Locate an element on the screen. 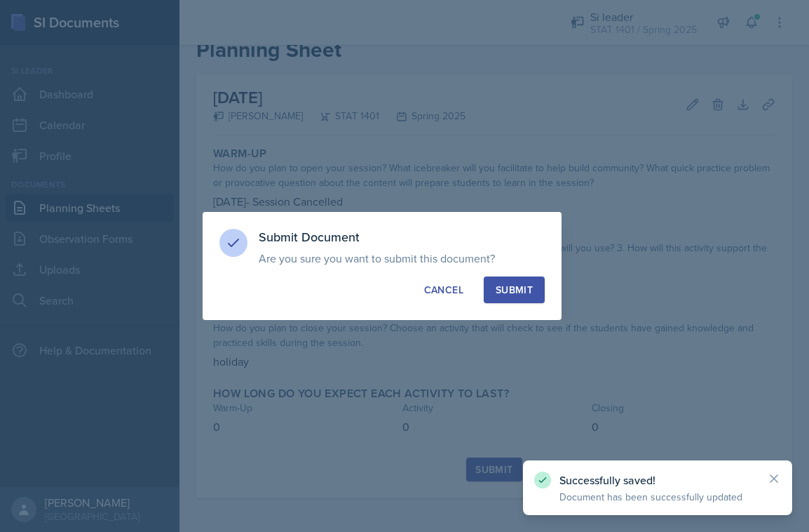 The height and width of the screenshot is (532, 809). button: Cancel is located at coordinates (444, 289).